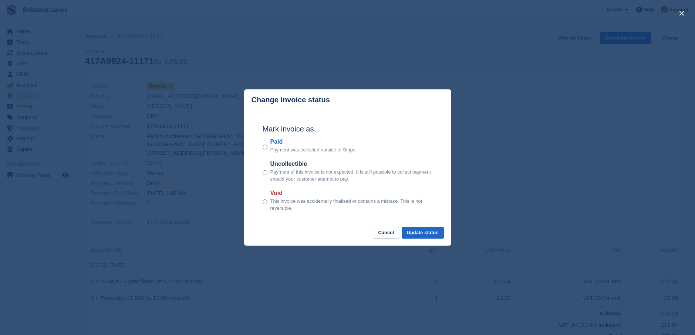 This screenshot has width=695, height=335. What do you see at coordinates (351, 193) in the screenshot?
I see `label: Void` at bounding box center [351, 193].